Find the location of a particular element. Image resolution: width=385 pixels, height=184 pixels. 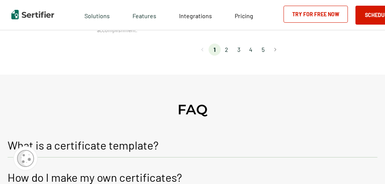

button: Go to next page is located at coordinates (275, 50).